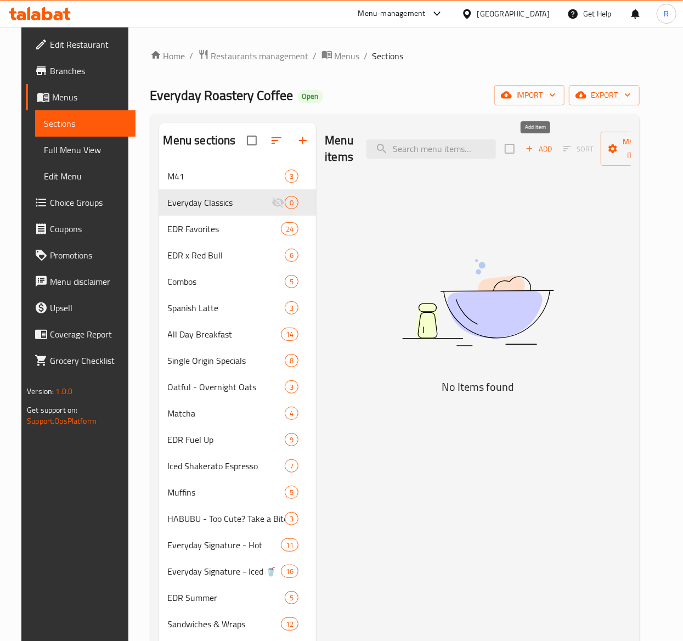  What do you see at coordinates (227, 308) in the screenshot?
I see `span: Spanish Latte` at bounding box center [227, 308].